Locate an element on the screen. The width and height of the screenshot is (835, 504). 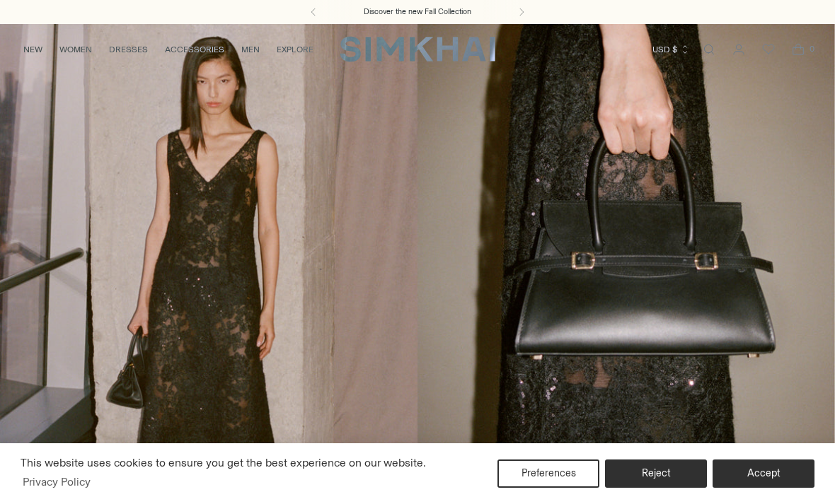
button: Reject is located at coordinates (656, 474).